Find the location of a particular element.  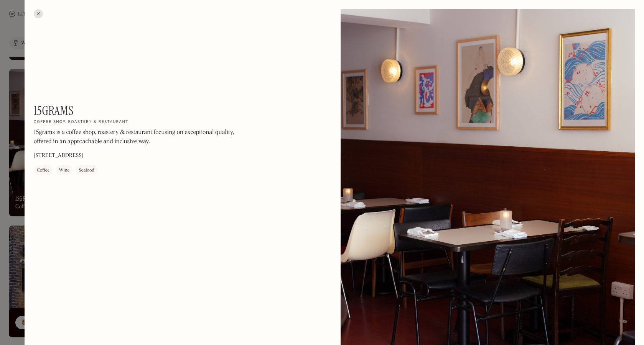

div: Wine is located at coordinates (64, 171).